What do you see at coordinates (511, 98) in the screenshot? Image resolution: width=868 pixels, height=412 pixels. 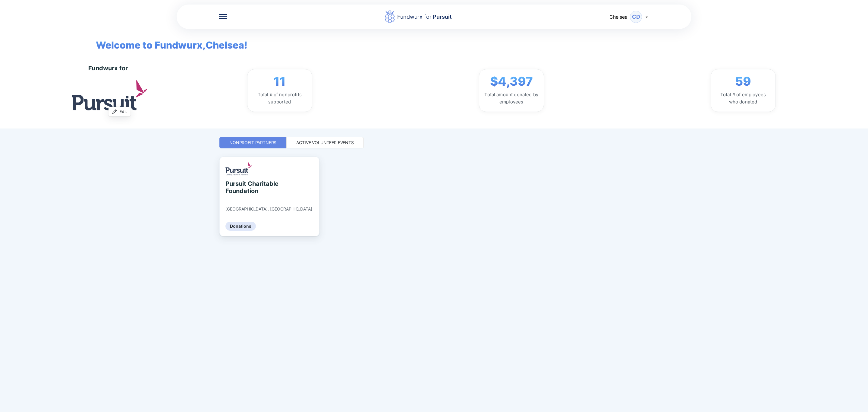 I see `div: Total amount donated by employees` at bounding box center [511, 98].